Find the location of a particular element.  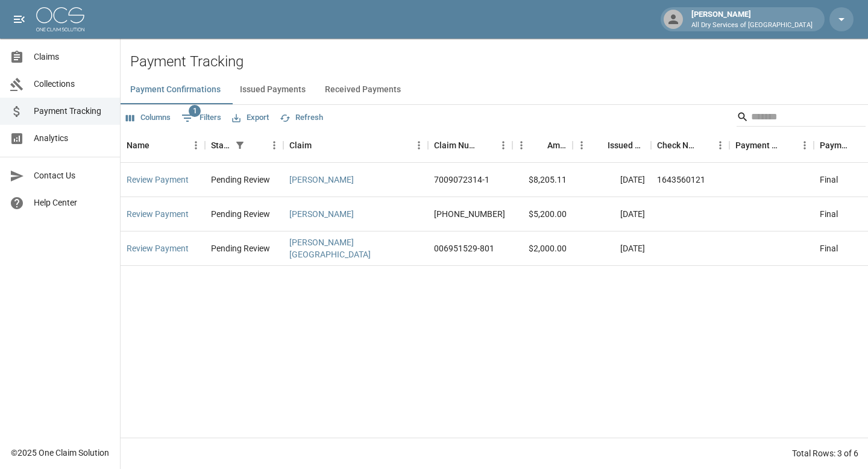

span: Payment Tracking is located at coordinates (71, 111).